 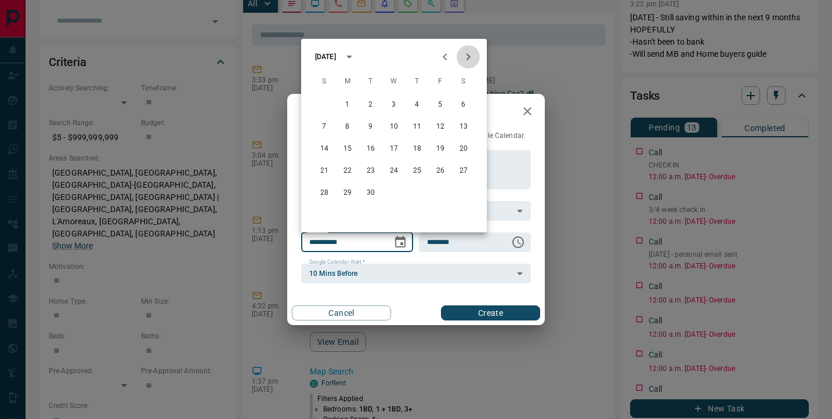 I want to click on button: 24, so click(x=394, y=171).